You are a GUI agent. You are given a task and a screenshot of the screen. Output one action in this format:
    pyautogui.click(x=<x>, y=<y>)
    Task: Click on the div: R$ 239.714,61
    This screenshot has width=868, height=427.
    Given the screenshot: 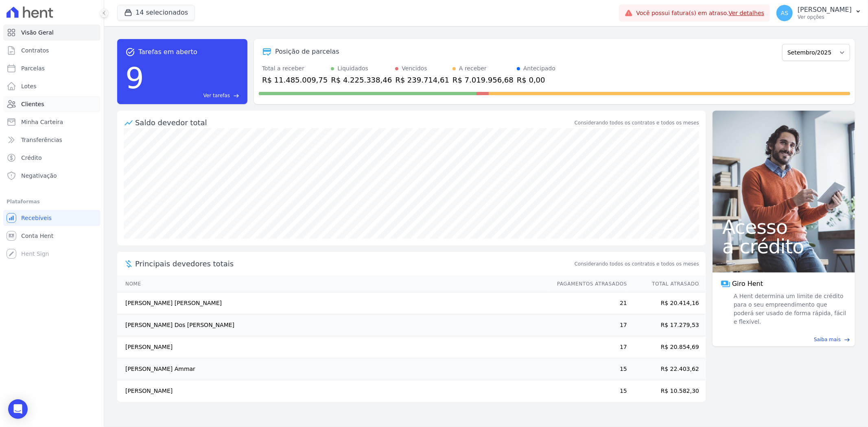 What is the action you would take?
    pyautogui.click(x=422, y=80)
    